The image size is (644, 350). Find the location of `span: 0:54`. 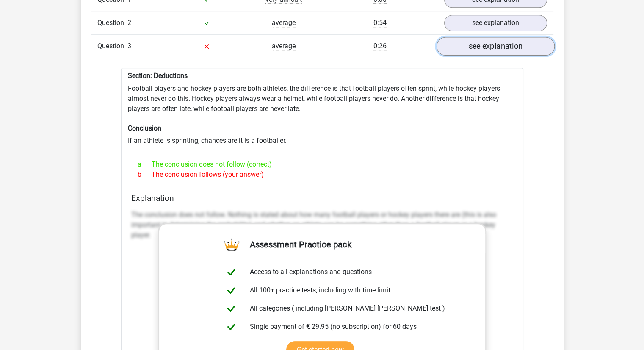

span: 0:54 is located at coordinates (380, 23).